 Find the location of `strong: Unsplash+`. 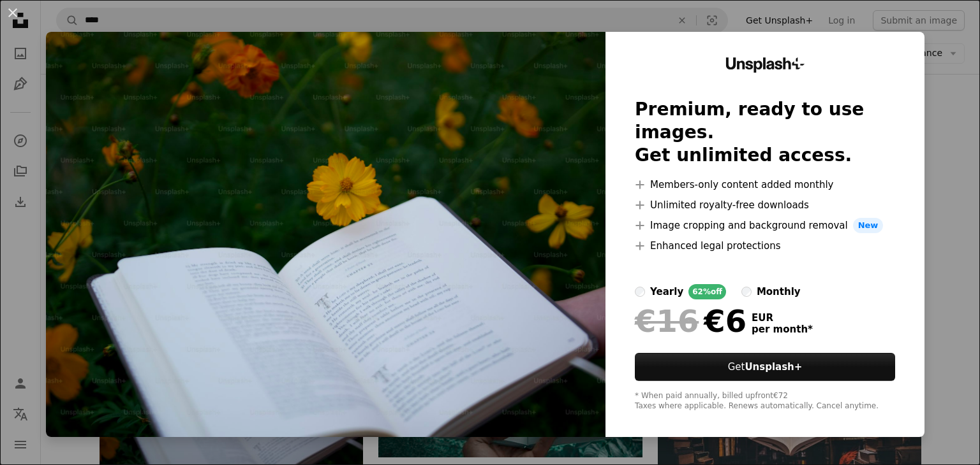

strong: Unsplash+ is located at coordinates (773, 367).